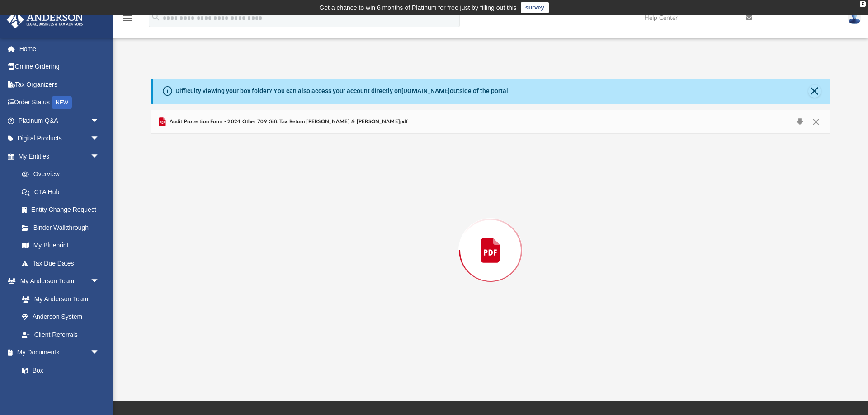 The width and height of the screenshot is (868, 415). I want to click on div: Preview, so click(490, 239).